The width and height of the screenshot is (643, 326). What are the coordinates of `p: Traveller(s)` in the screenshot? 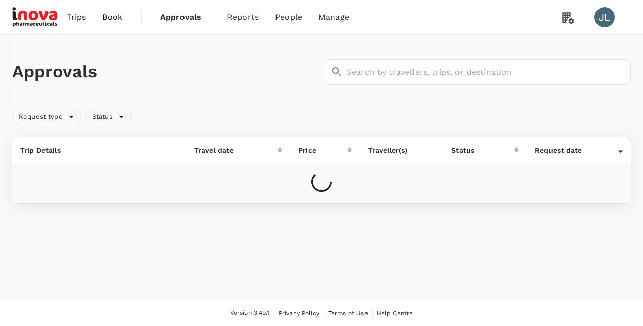 It's located at (402, 150).